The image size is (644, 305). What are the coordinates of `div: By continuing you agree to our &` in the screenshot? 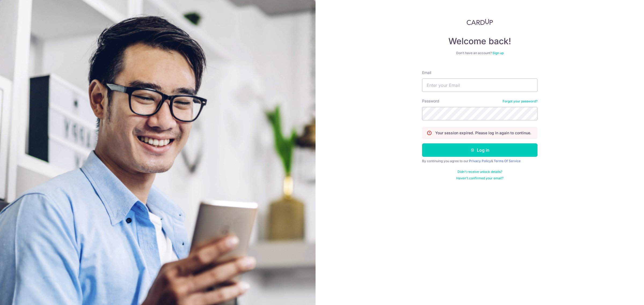 It's located at (480, 161).